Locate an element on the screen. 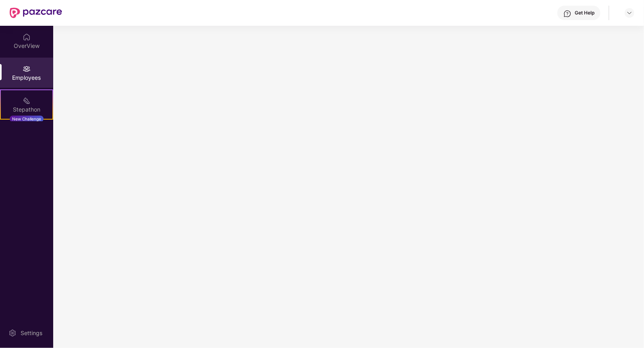  img: svg+xml;base64,PHN2ZyB4bWxucz0iaHR0cDovL3d3dy53My5vcmcvMjAwMC9zdmciIHdpZHRoPSIyMSIgaGVpZ2h0PSIyMC... is located at coordinates (27, 101).